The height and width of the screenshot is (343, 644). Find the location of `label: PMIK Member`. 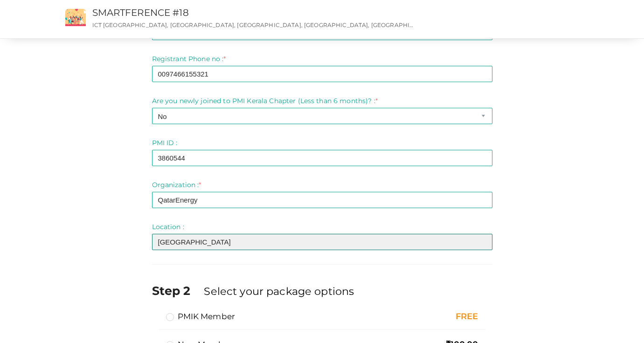

label: PMIK Member is located at coordinates (201, 316).